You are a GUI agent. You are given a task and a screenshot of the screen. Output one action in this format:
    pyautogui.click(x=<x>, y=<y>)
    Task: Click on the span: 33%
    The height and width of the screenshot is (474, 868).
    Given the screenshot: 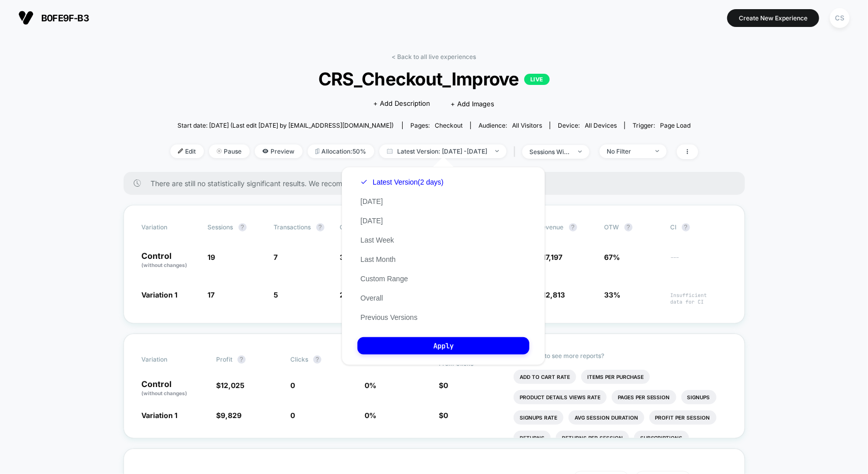 What is the action you would take?
    pyautogui.click(x=613, y=295)
    